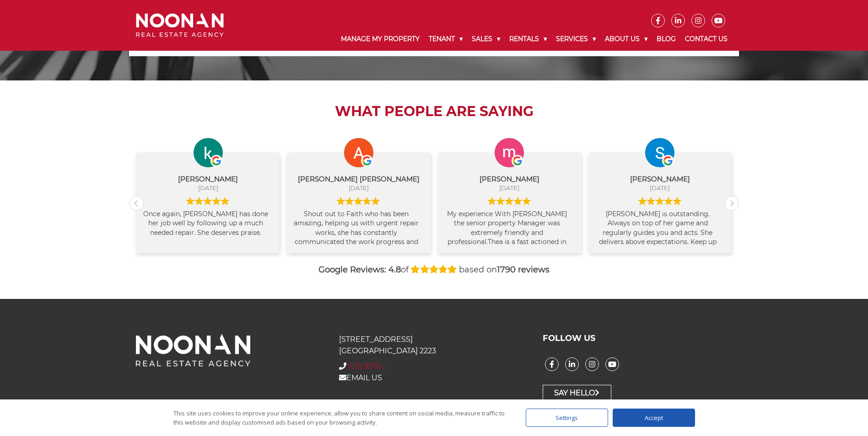 The image size is (868, 436). Describe the element at coordinates (486, 39) in the screenshot. I see `a: Sales` at that location.